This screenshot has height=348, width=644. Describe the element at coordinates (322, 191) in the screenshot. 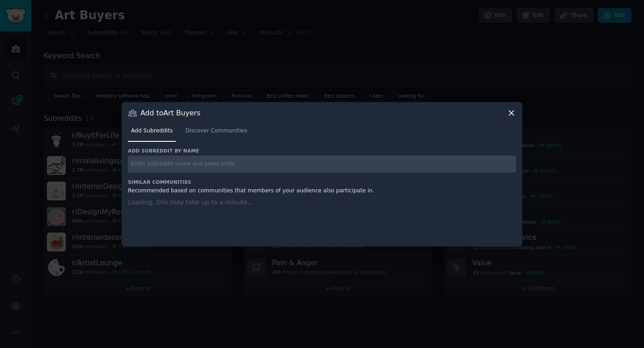

I see `div: Recommended based on communities that members of your audience also participate in.` at that location.